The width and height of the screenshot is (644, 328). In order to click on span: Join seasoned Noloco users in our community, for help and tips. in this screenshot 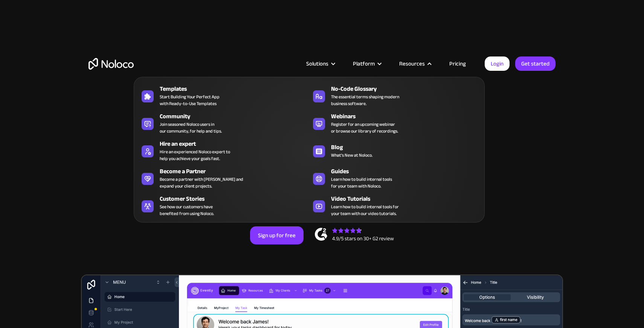, I will do `click(191, 128)`.